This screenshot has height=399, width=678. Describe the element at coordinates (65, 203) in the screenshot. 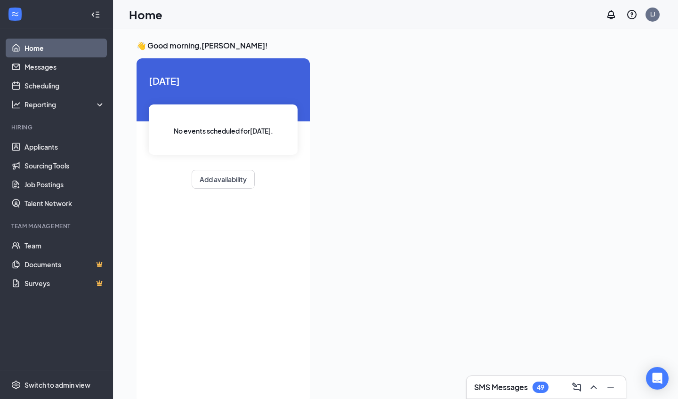

I see `a: Talent Network` at that location.